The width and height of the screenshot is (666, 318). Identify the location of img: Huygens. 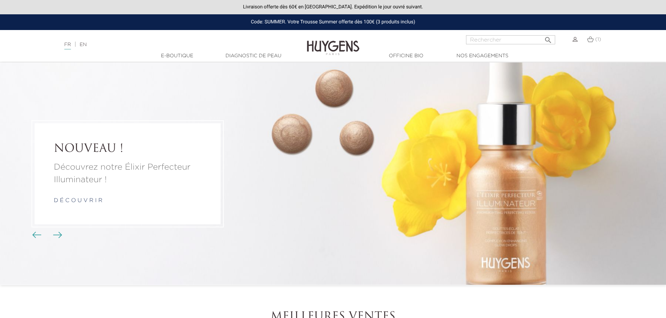
(333, 43).